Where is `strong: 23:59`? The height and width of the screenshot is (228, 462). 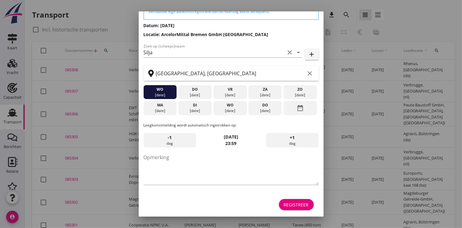
strong: 23:59 is located at coordinates (231, 143).